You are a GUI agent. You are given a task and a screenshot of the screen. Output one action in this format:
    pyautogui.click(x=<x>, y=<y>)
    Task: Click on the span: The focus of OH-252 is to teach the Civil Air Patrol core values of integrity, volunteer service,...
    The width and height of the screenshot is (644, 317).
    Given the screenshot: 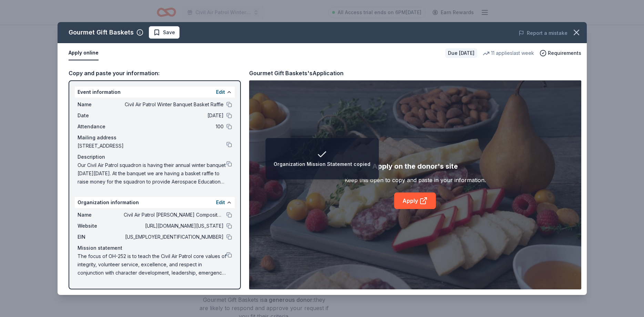 What is the action you would take?
    pyautogui.click(x=152, y=264)
    